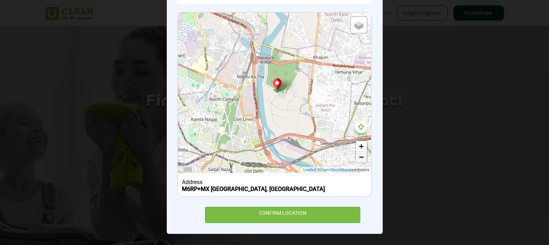 This screenshot has width=549, height=245. I want to click on a: Leaflet, so click(309, 170).